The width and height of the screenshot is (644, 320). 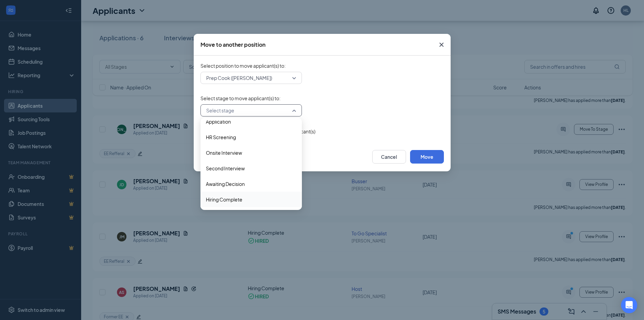 What do you see at coordinates (224, 200) in the screenshot?
I see `span: Hiring Complete` at bounding box center [224, 200].